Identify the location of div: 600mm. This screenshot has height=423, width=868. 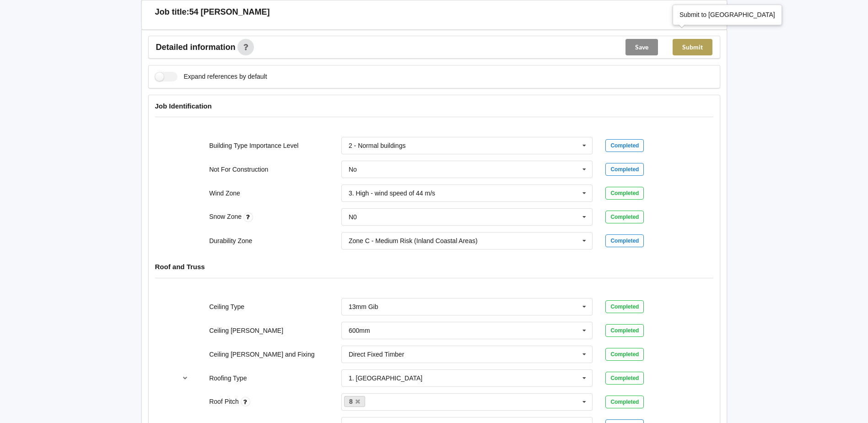
(359, 330).